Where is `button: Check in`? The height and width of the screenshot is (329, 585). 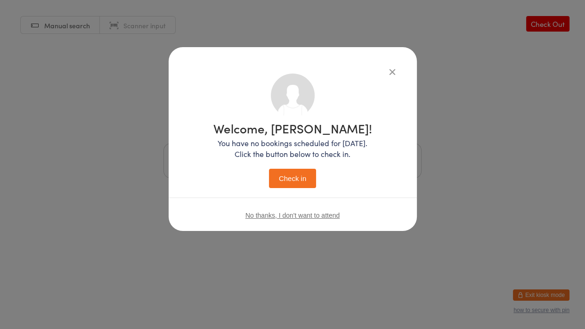
button: Check in is located at coordinates (293, 178).